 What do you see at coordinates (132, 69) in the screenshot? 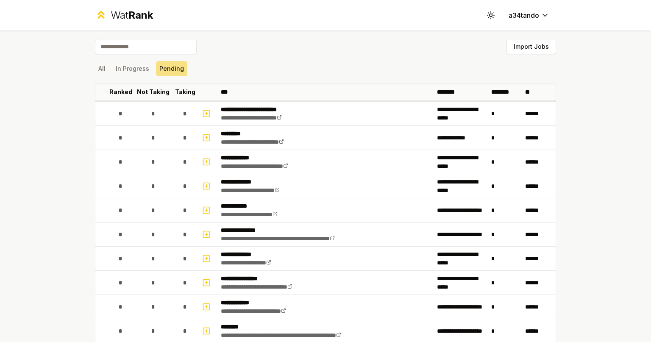
I see `button: In Progress` at bounding box center [132, 69].